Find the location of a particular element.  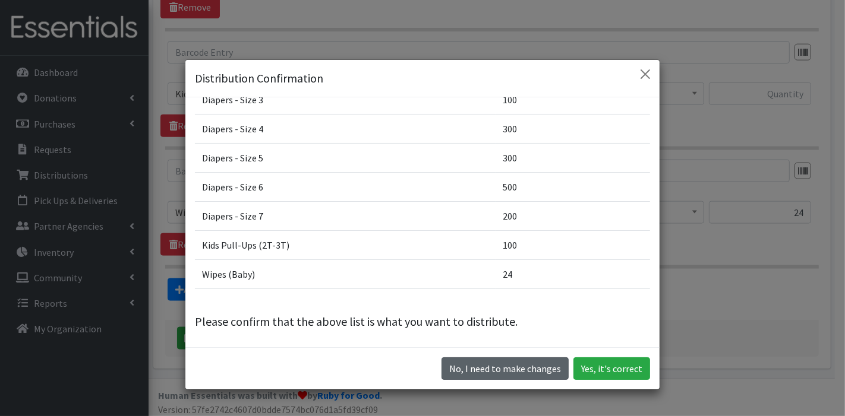

td: Diapers - Size 4 is located at coordinates (345, 129).